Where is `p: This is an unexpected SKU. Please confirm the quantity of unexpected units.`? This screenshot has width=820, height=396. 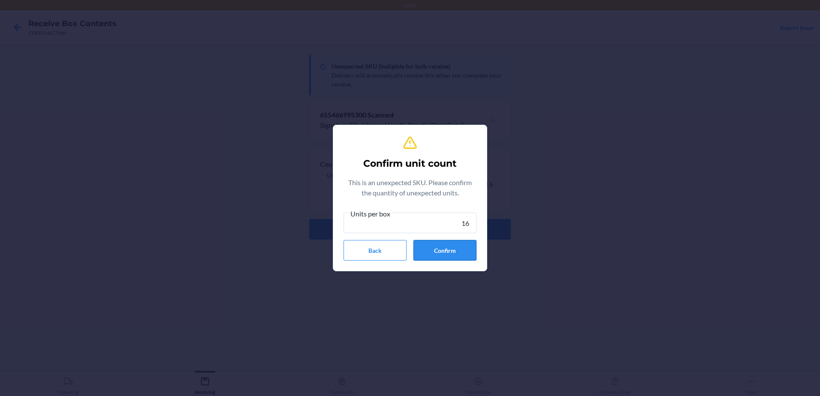
p: This is an unexpected SKU. Please confirm the quantity of unexpected units. is located at coordinates (410, 188).